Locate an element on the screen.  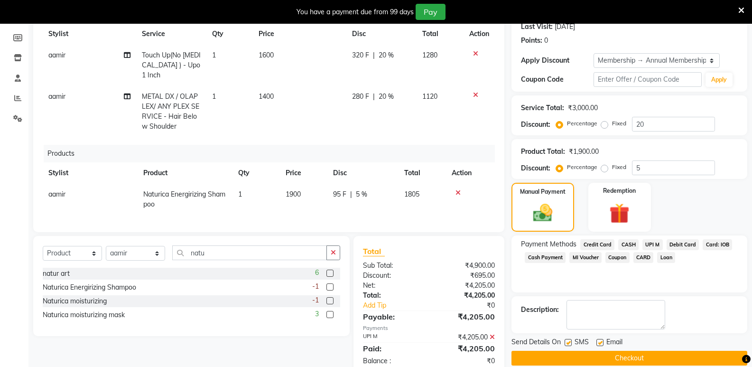
th: Product is located at coordinates (185, 173).